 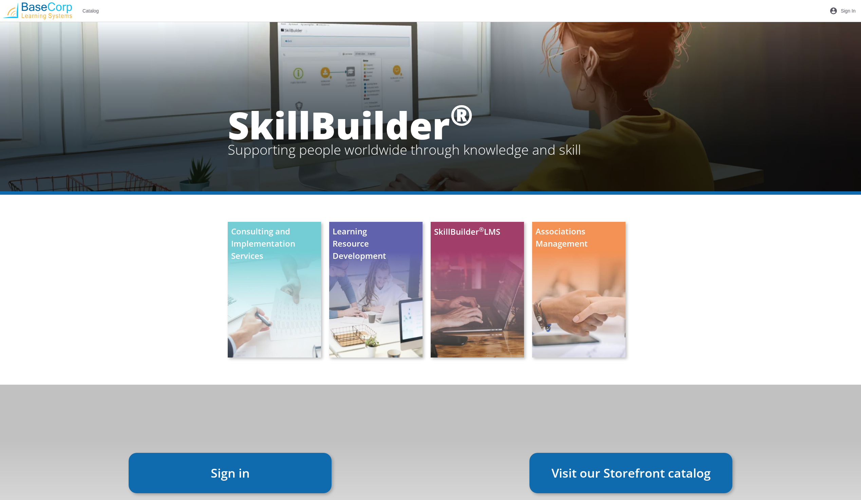 What do you see at coordinates (404, 133) in the screenshot?
I see `h1: SkillBuilder` at bounding box center [404, 133].